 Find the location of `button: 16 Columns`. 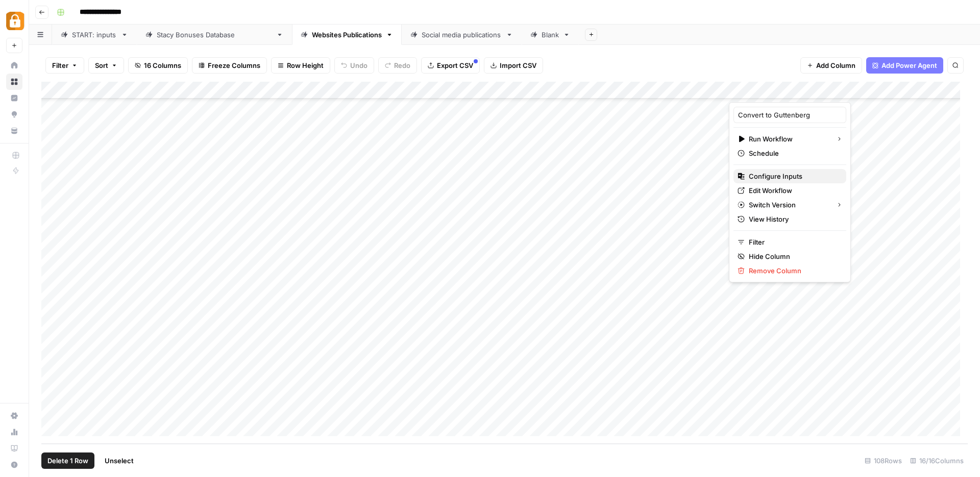

button: 16 Columns is located at coordinates (158, 66).